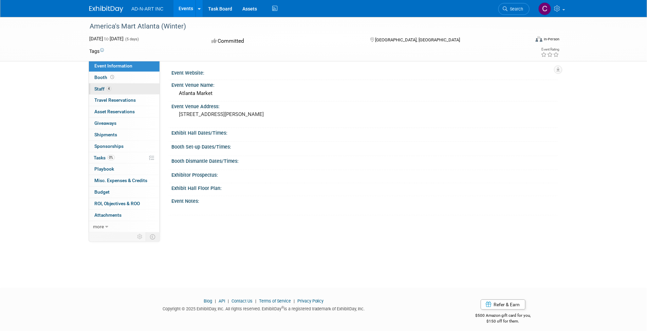 Image resolution: width=647 pixels, height=331 pixels. What do you see at coordinates (524, 40) in the screenshot?
I see `div: Event Format` at bounding box center [524, 40].